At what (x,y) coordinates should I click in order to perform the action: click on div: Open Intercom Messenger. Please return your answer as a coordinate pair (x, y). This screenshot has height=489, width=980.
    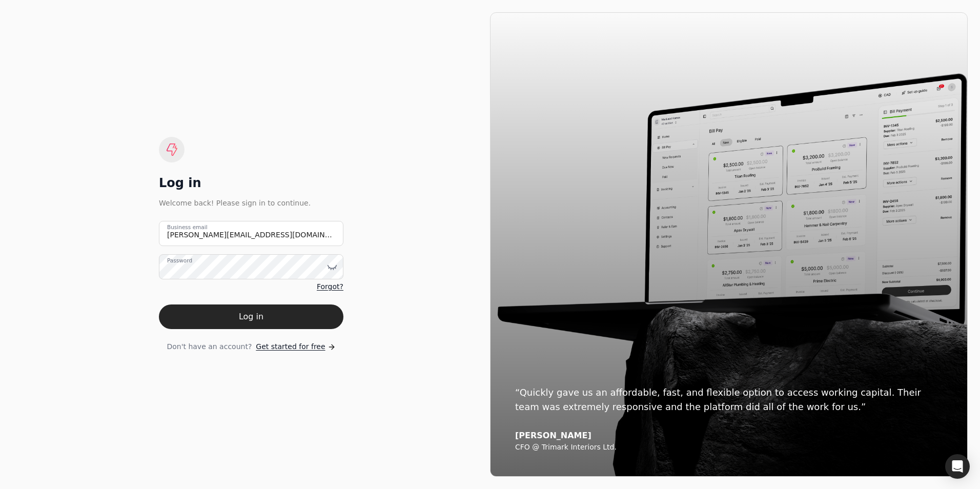
    Looking at the image, I should click on (957, 467).